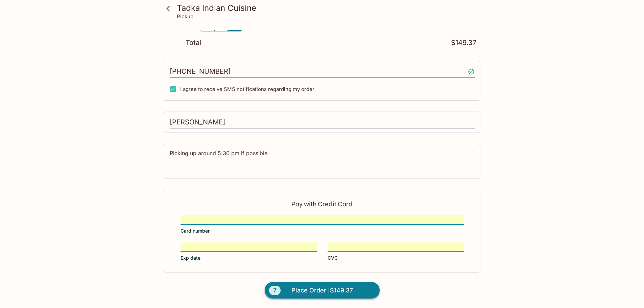 The height and width of the screenshot is (308, 644). Describe the element at coordinates (333, 258) in the screenshot. I see `span: CVC` at that location.